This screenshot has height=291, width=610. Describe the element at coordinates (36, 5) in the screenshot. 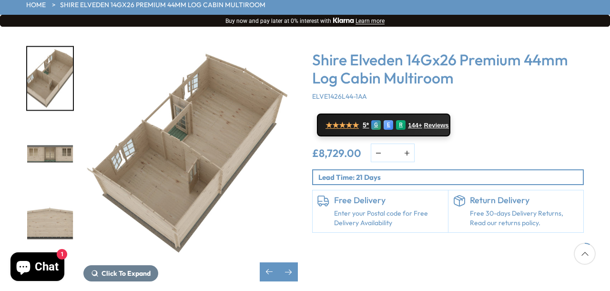

I see `a: HOME` at that location.